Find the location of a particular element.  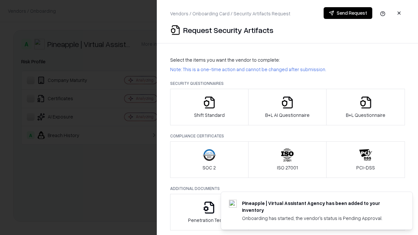

p: B+L Questionnaire is located at coordinates (365, 115).